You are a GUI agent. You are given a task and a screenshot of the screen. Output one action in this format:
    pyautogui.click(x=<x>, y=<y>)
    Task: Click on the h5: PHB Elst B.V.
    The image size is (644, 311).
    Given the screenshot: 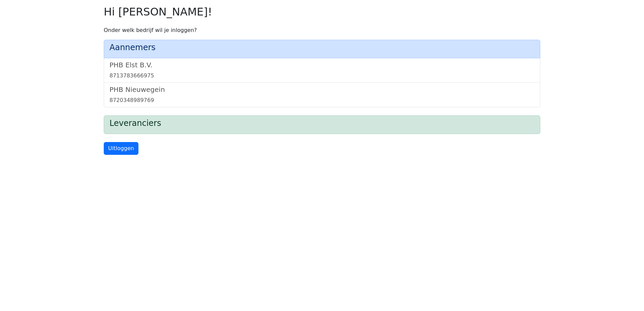 What is the action you would take?
    pyautogui.click(x=322, y=65)
    